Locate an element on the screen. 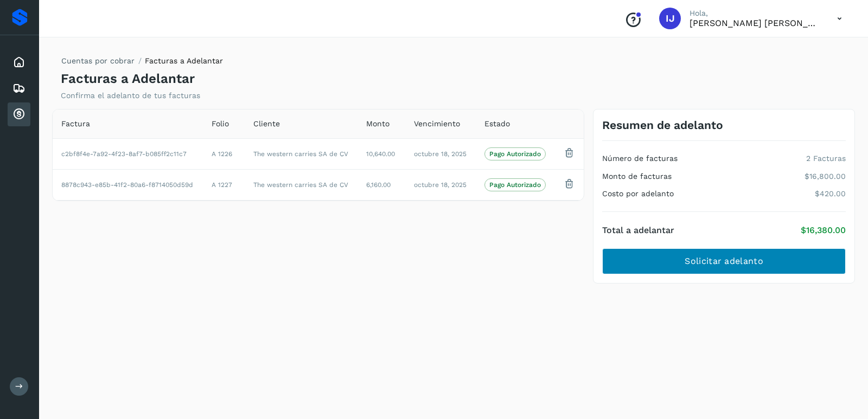 This screenshot has width=868, height=419. div: Cuentas por cobrar is located at coordinates (19, 114).